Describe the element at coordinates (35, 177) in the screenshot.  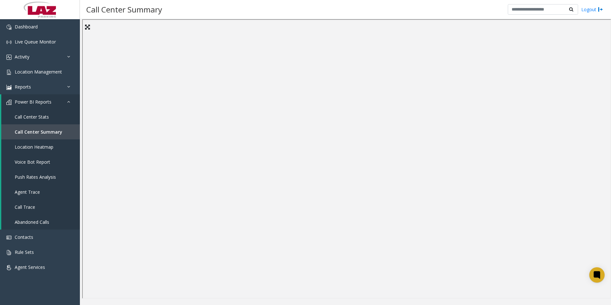
I see `span: Push Rates Analysis` at that location.